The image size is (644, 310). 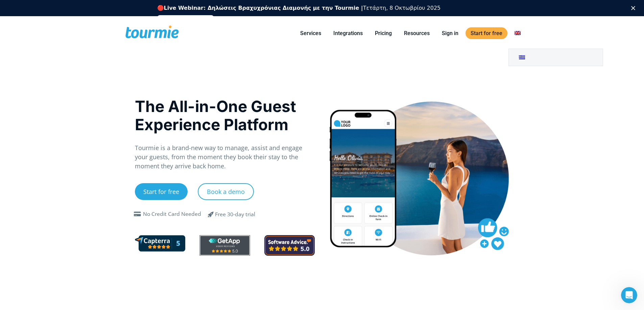 What do you see at coordinates (348, 33) in the screenshot?
I see `a: Integrations` at bounding box center [348, 33].